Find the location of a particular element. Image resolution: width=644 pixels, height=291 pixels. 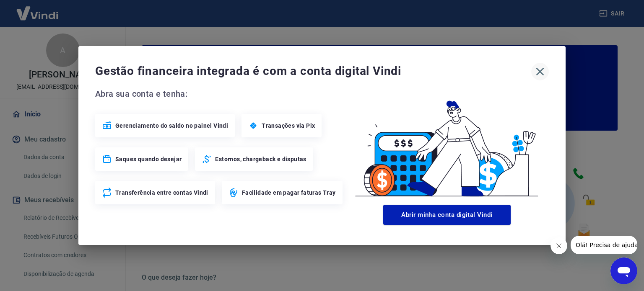

button: Abrir minha conta digital Vindi is located at coordinates (447, 215).